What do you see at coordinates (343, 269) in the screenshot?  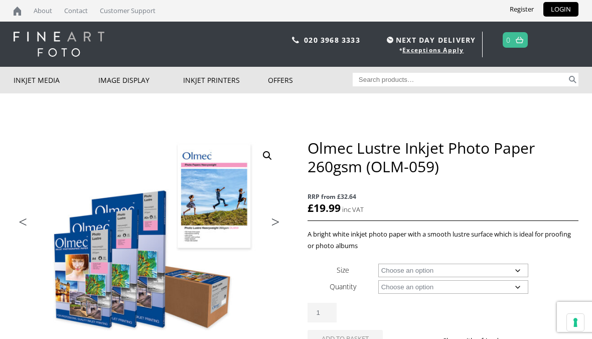 I see `label: Size` at bounding box center [343, 269].